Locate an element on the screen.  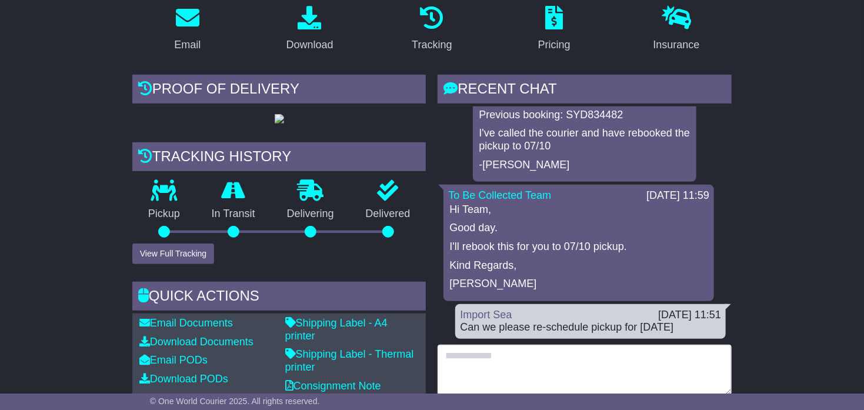
a: Consignment Note is located at coordinates (333, 386).